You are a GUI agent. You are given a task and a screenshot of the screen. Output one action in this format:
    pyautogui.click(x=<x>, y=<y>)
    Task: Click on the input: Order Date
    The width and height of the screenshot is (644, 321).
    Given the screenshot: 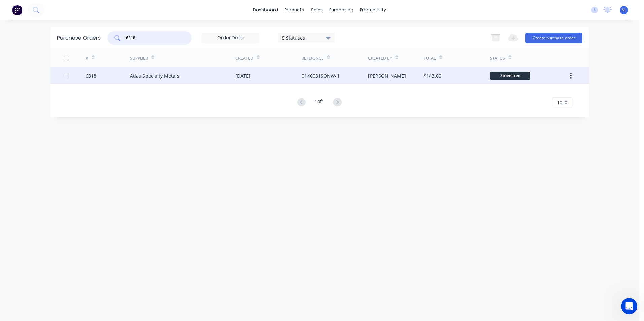 What is the action you would take?
    pyautogui.click(x=230, y=38)
    